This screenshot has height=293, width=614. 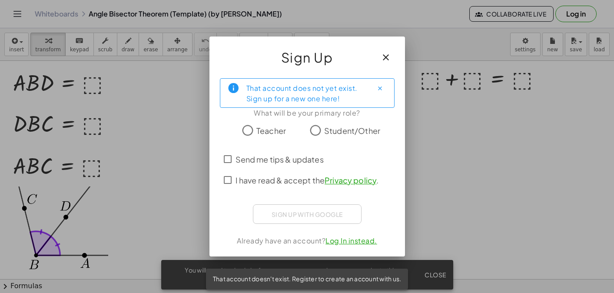 What do you see at coordinates (271, 130) in the screenshot?
I see `span: Teacher` at bounding box center [271, 130].